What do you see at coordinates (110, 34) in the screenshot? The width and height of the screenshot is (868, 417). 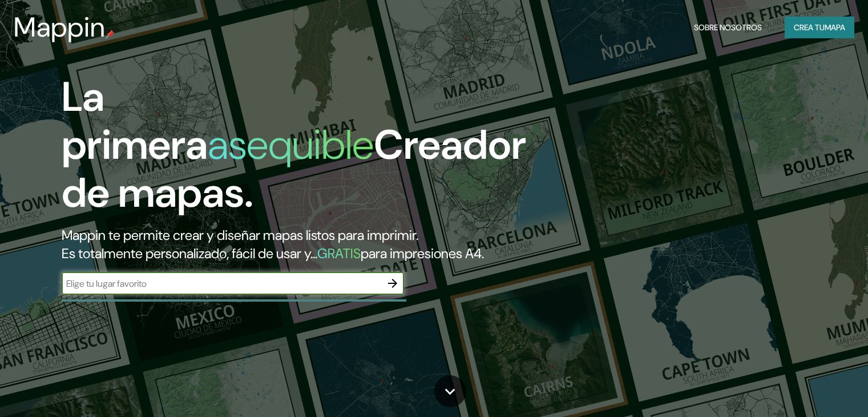 I see `img: pin de mapeo` at bounding box center [110, 34].